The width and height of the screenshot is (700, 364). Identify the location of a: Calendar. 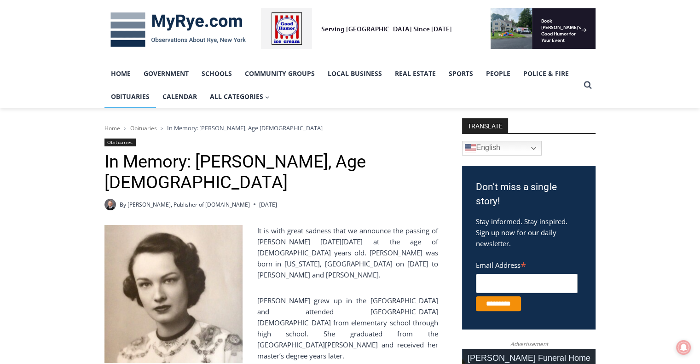
(179, 97).